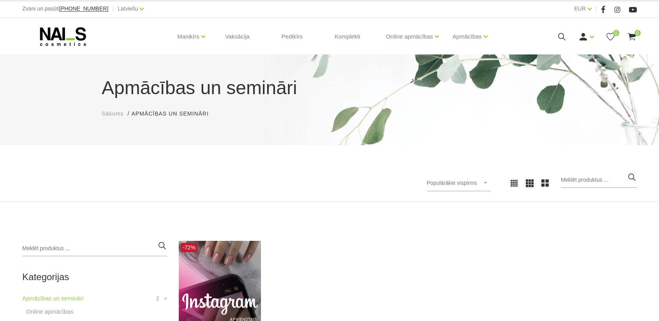 This screenshot has height=321, width=659. Describe the element at coordinates (348, 37) in the screenshot. I see `a: Komplekti` at that location.